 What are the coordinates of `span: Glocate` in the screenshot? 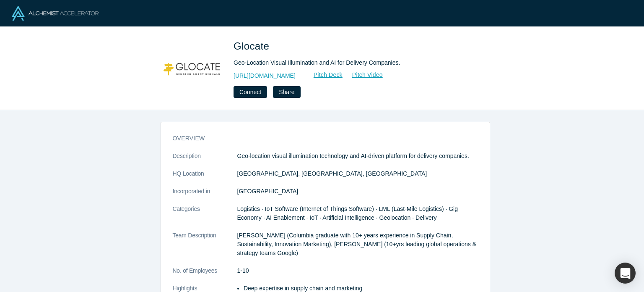 It's located at (253, 45).